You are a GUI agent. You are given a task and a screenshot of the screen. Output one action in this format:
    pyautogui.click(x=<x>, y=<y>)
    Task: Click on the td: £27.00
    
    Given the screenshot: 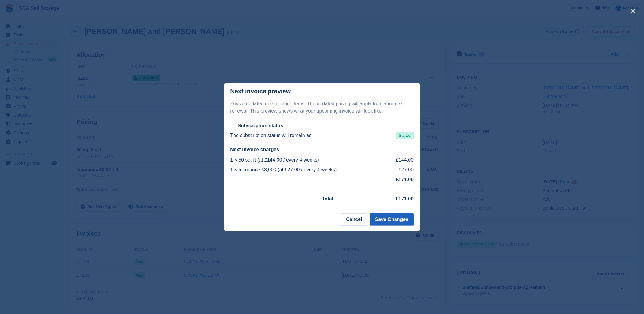 What is the action you would take?
    pyautogui.click(x=401, y=170)
    